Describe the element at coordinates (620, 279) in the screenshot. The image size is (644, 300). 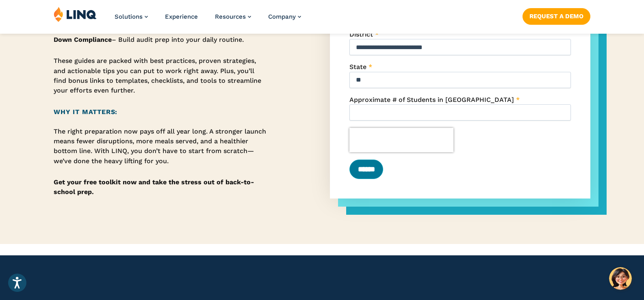
I see `button: Hello, have a question? Let’s chat.` at that location.